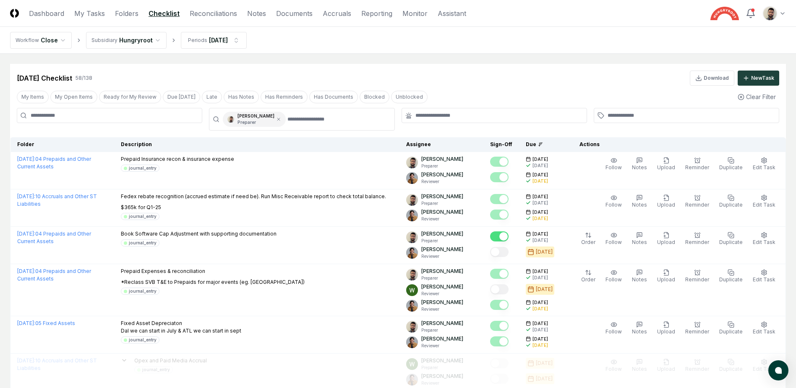 This screenshot has width=796, height=388. I want to click on a: Notes, so click(256, 13).